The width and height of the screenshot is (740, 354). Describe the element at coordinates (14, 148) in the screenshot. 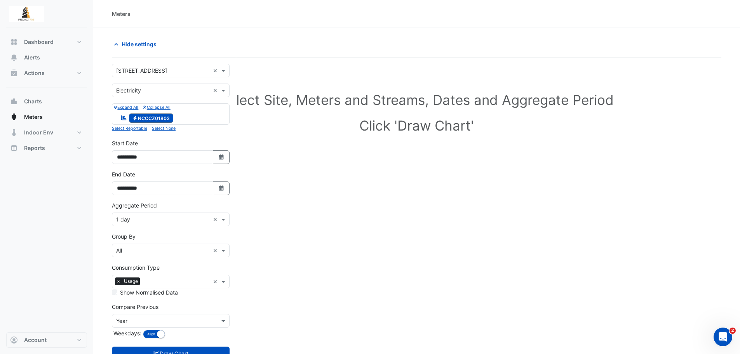

I see `app-icon: Reports` at that location.